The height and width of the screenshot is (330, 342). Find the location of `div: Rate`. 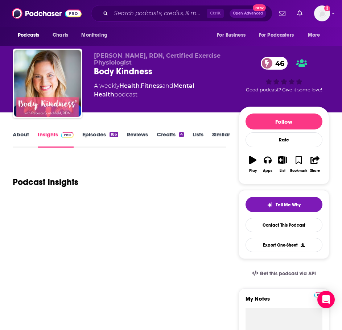

div: Rate is located at coordinates (284, 140).